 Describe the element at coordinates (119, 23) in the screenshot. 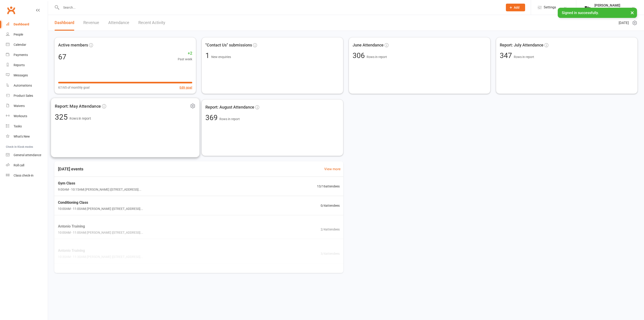

I see `a: Attendance` at that location.